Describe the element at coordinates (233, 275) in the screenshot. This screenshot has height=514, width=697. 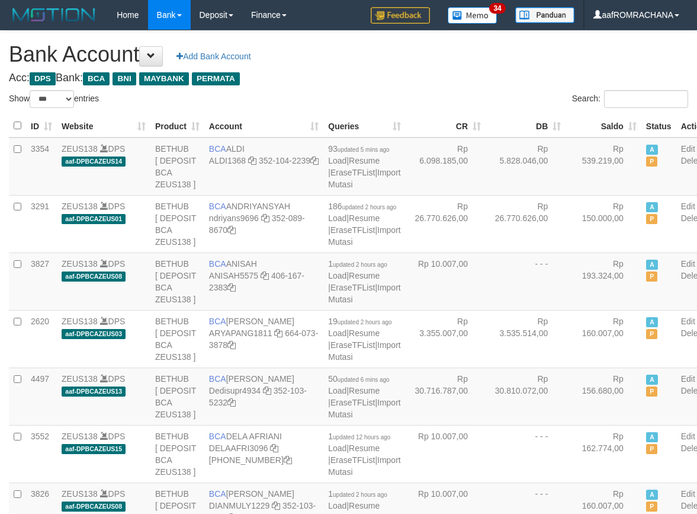
I see `a: ANISAH5575` at that location.